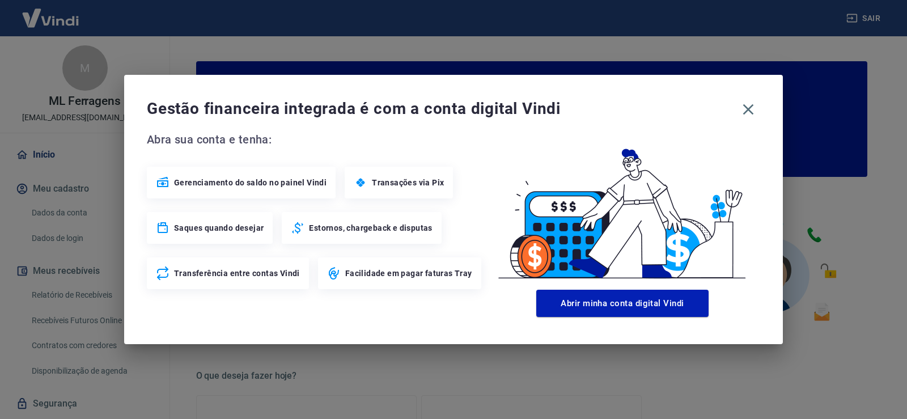 This screenshot has height=419, width=907. Describe the element at coordinates (370, 228) in the screenshot. I see `span: Estornos, chargeback e disputas` at that location.